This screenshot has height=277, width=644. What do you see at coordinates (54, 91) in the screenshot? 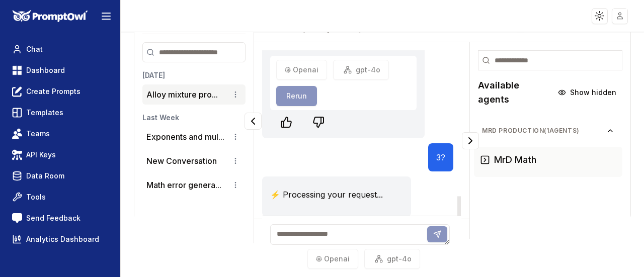
I see `span: Create Prompts` at bounding box center [54, 91].